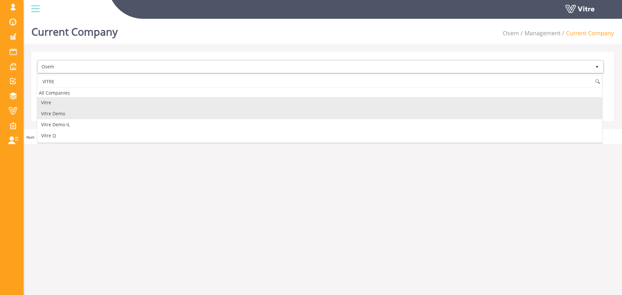 This screenshot has height=295, width=622. Describe the element at coordinates (320, 136) in the screenshot. I see `li: Vitre Q` at that location.